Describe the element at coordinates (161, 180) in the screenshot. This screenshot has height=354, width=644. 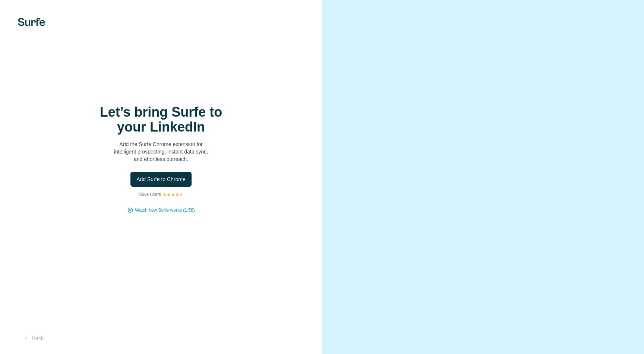
I see `span: Add Surfe to Chrome` at that location.